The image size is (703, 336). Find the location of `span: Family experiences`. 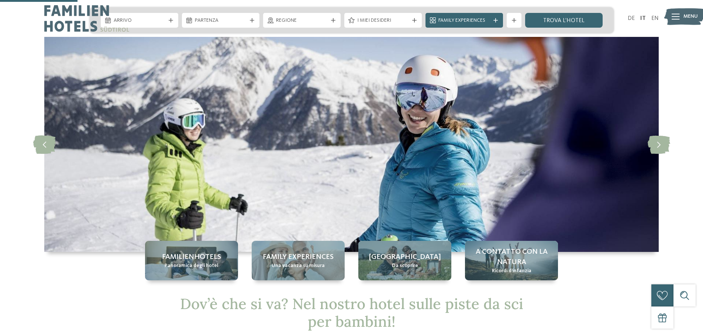

span: Family experiences is located at coordinates (298, 257).